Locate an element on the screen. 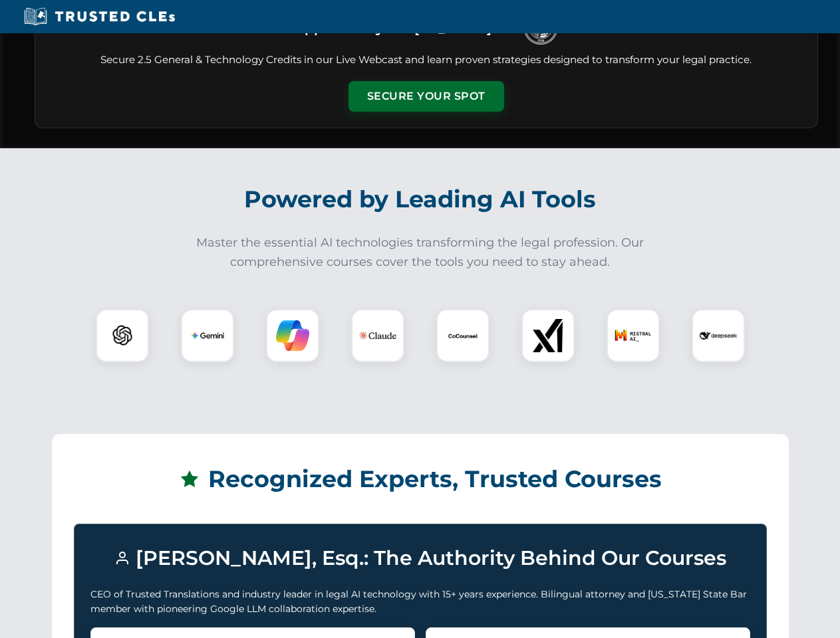 Image resolution: width=840 pixels, height=638 pixels. h2: Recognized Experts, Trusted Courses is located at coordinates (421, 479).